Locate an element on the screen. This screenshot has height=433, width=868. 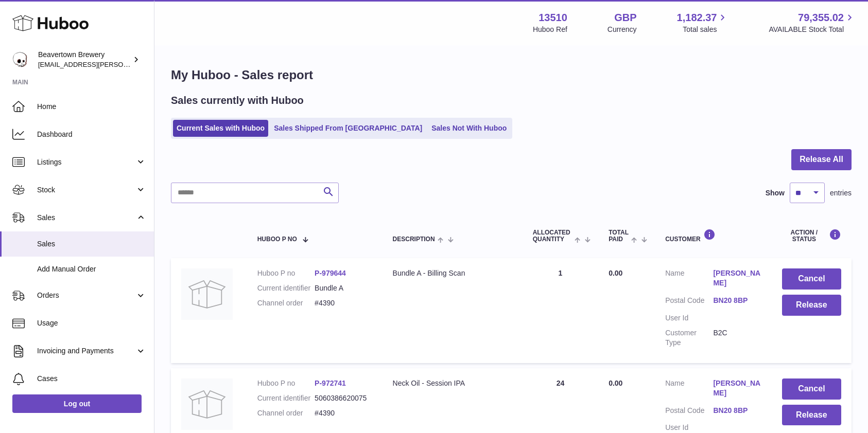
span: Usage is located at coordinates (92, 323).